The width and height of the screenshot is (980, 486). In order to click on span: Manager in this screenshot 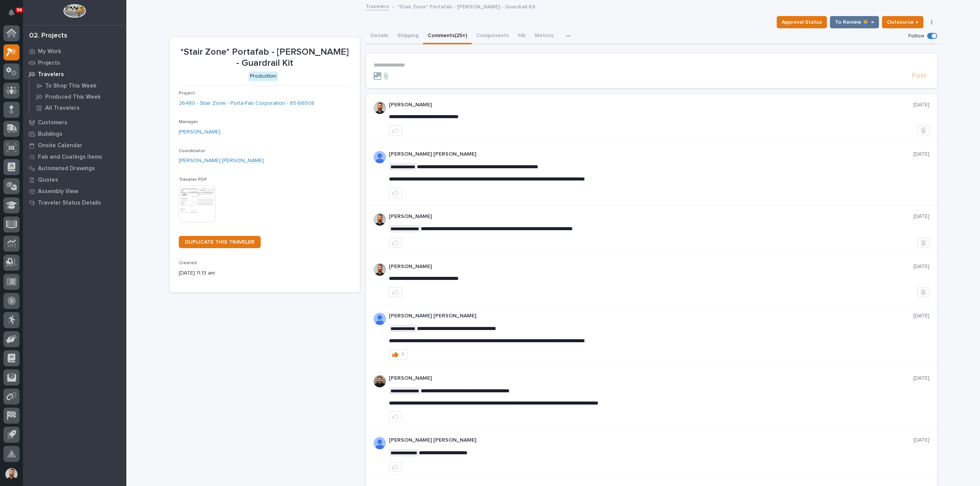, I will do `click(189, 122)`.